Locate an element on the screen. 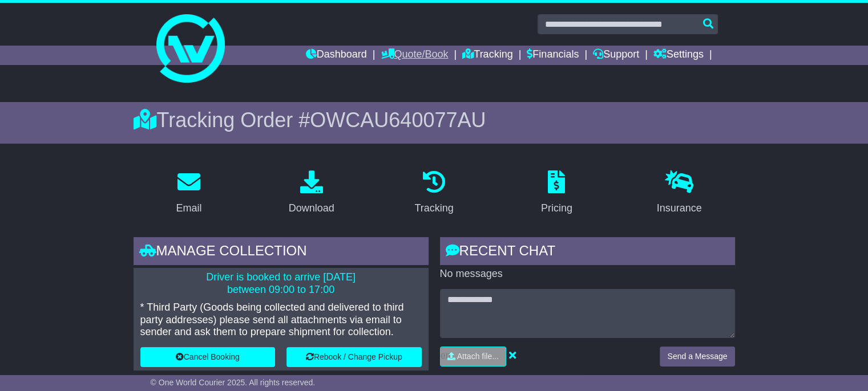 Image resolution: width=868 pixels, height=391 pixels. a: Email is located at coordinates (188, 193).